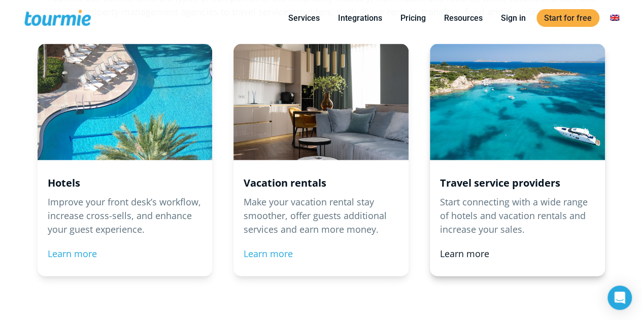 The height and width of the screenshot is (320, 642). I want to click on strong: Vacation rentals, so click(284, 183).